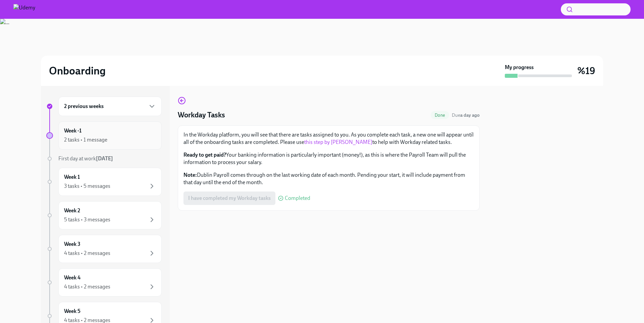 The width and height of the screenshot is (644, 323). Describe the element at coordinates (72, 177) in the screenshot. I see `h6: Week 1` at that location.